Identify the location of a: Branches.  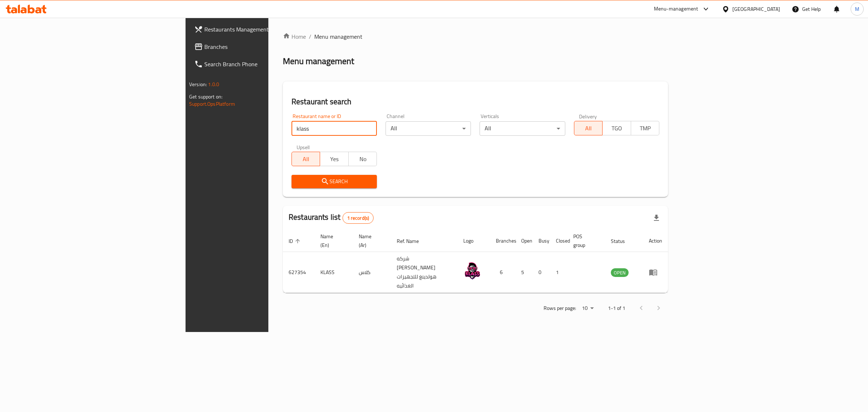
(259, 47).